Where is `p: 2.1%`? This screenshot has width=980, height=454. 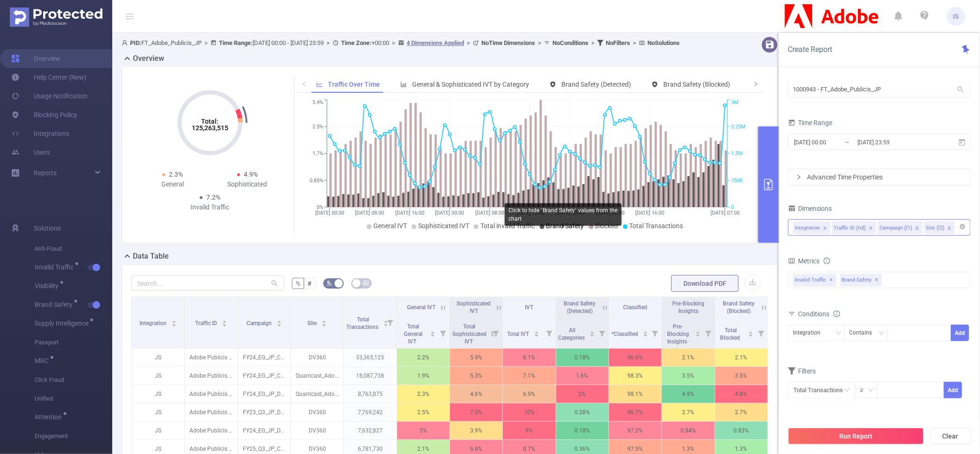 p: 2.1% is located at coordinates (741, 357).